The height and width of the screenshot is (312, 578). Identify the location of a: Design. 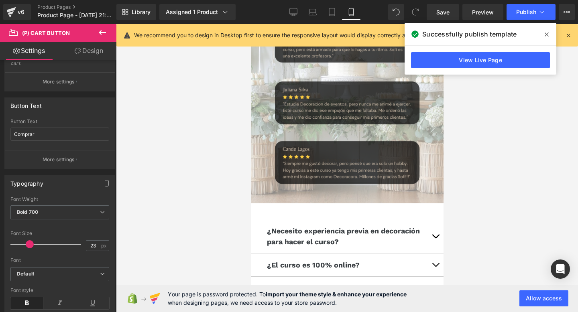
(89, 51).